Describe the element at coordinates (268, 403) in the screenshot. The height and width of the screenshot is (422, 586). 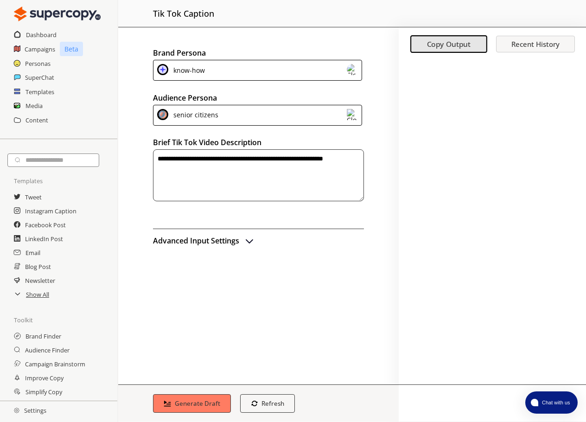
I see `button: Refresh` at that location.